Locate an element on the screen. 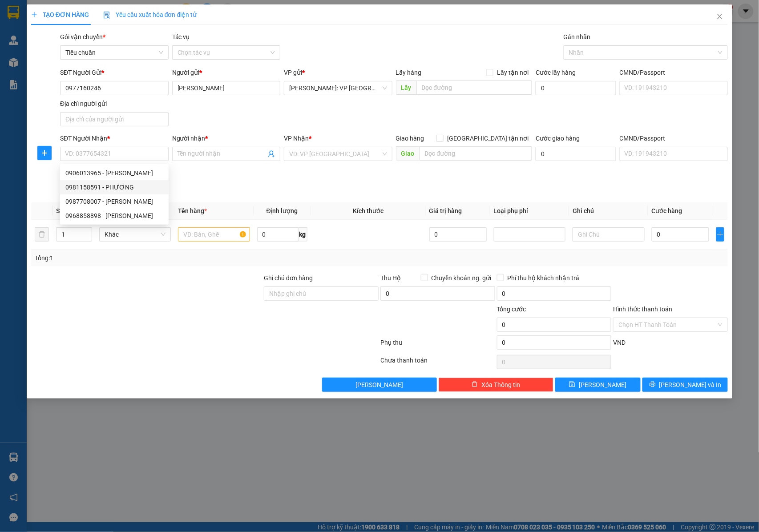 The width and height of the screenshot is (759, 532). span: Giao hàng is located at coordinates (411, 138).